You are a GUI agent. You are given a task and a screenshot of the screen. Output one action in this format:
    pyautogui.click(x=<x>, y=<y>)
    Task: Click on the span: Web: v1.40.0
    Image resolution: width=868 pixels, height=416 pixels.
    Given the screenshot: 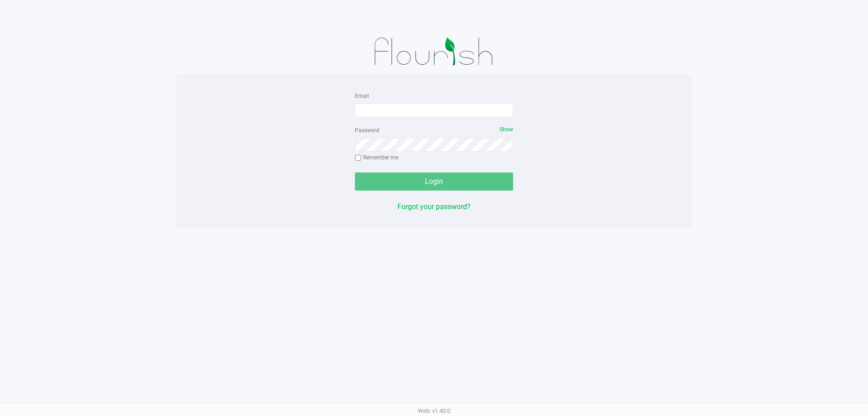 What is the action you would take?
    pyautogui.click(x=434, y=410)
    